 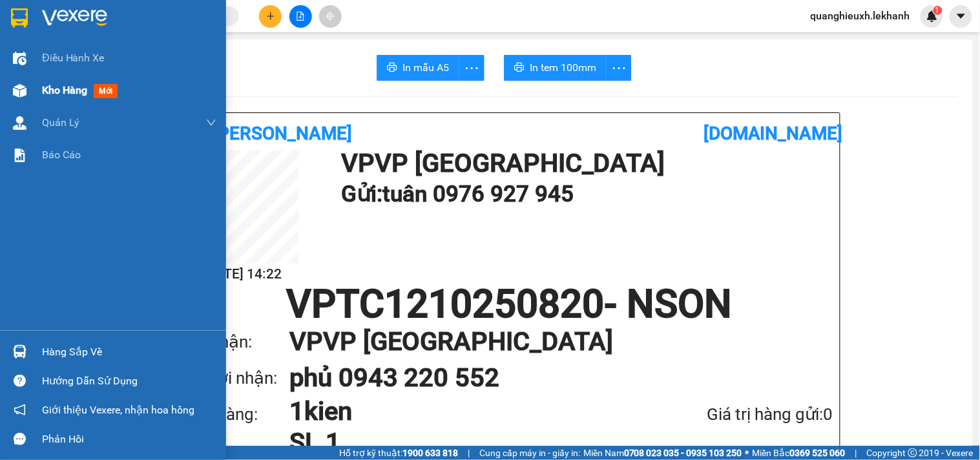 I want to click on span: Điều hành xe, so click(x=73, y=57).